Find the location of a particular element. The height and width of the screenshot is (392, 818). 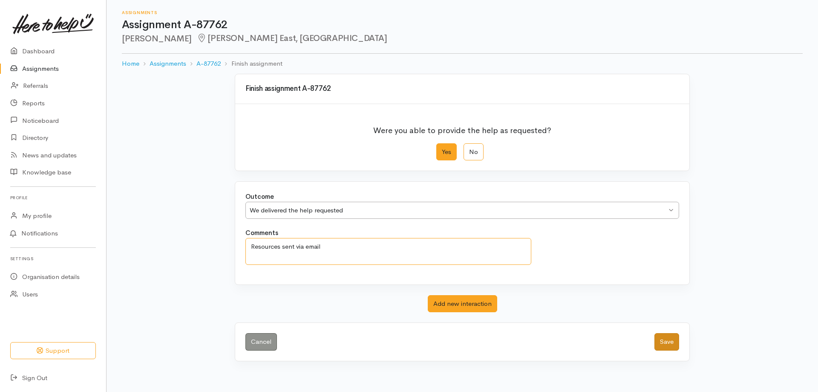

div: We delivered the help requested is located at coordinates (458, 210).